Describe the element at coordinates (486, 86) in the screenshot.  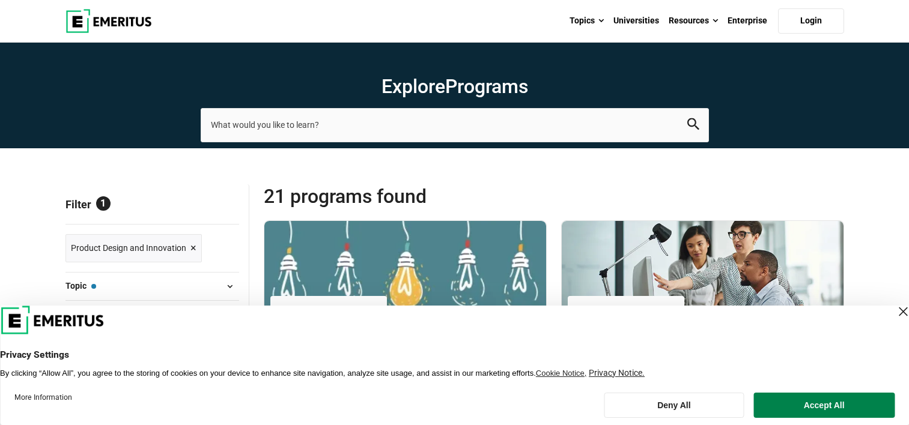
I see `span: Programs` at that location.